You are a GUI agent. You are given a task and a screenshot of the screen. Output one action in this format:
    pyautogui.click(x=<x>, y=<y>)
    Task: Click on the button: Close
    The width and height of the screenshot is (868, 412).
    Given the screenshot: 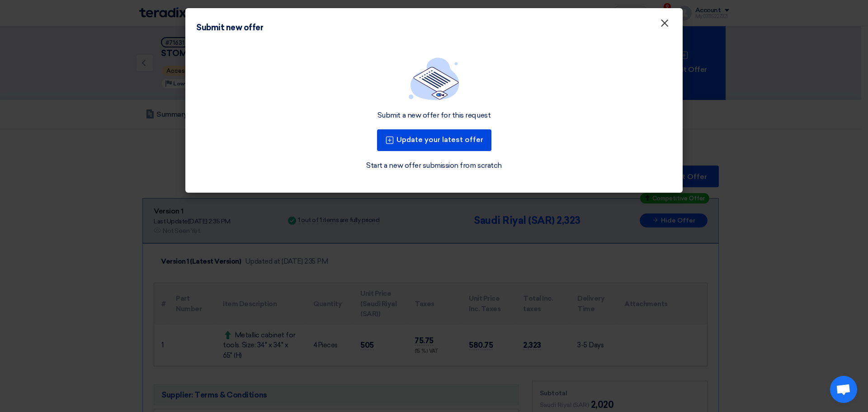 What is the action you would take?
    pyautogui.click(x=665, y=24)
    